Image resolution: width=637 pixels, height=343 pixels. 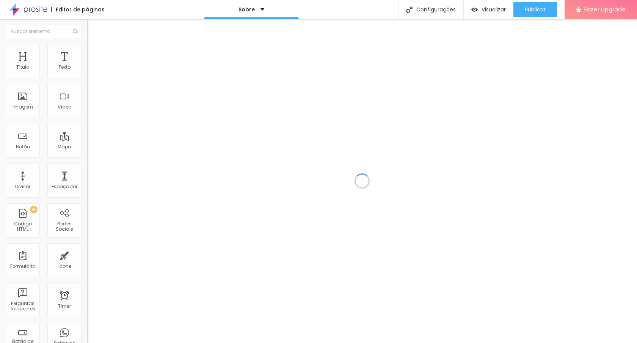 I want to click on div: Formulário, so click(x=23, y=266).